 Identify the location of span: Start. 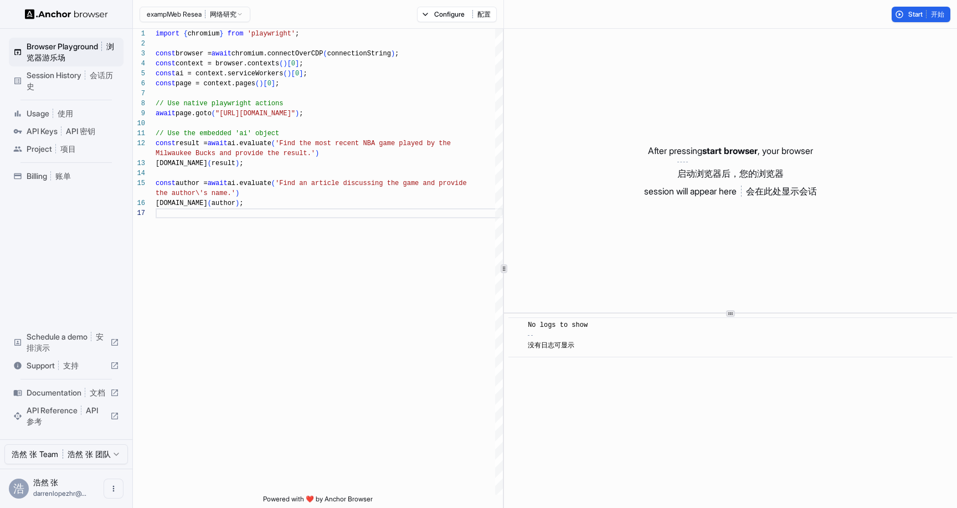
(926, 14).